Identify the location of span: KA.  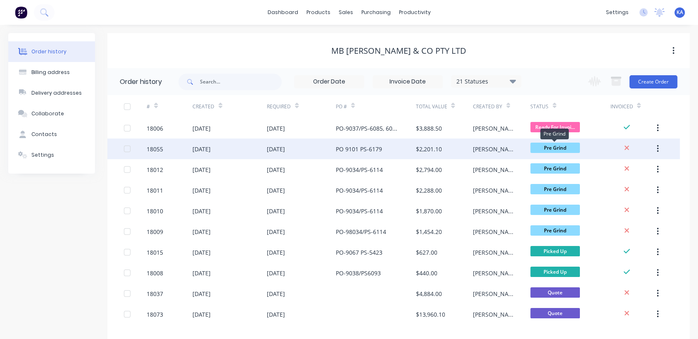
(679, 12).